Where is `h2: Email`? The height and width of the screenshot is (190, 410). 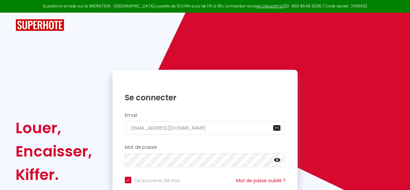
h2: Email is located at coordinates (205, 115).